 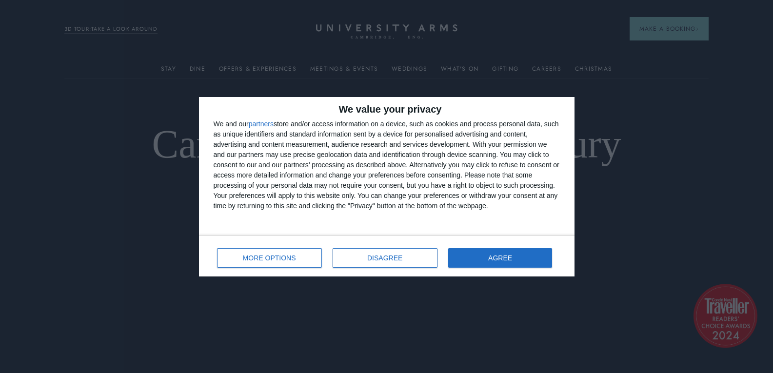 What do you see at coordinates (261, 124) in the screenshot?
I see `button: partners` at bounding box center [261, 124].